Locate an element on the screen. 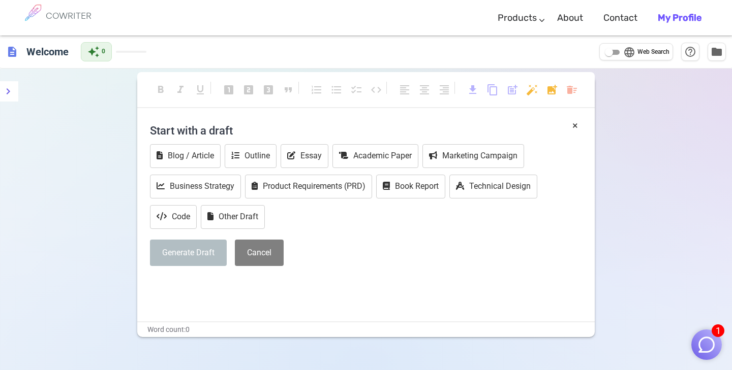 The height and width of the screenshot is (370, 732). button: Outline is located at coordinates (251, 156).